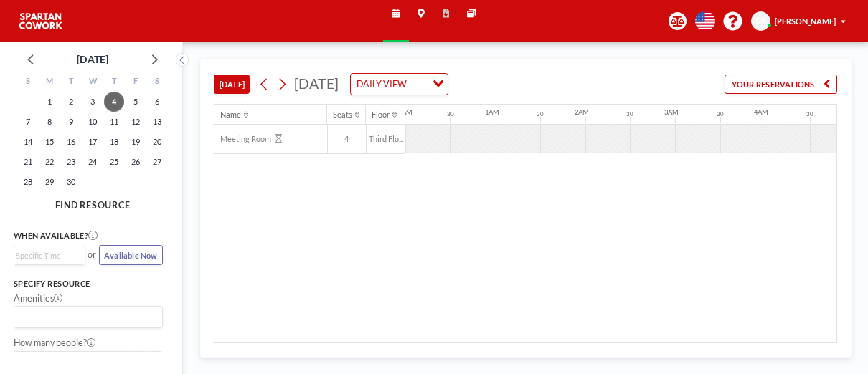 The width and height of the screenshot is (868, 374). What do you see at coordinates (54, 343) in the screenshot?
I see `label: How many people?` at bounding box center [54, 343].